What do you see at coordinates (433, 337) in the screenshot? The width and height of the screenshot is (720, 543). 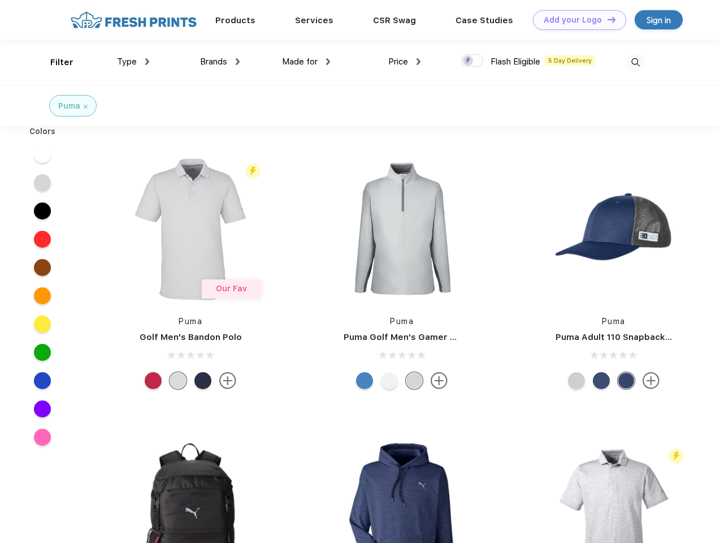 I see `a: Puma Golf Men's Gamer Golf Quarter-Zip` at bounding box center [433, 337].